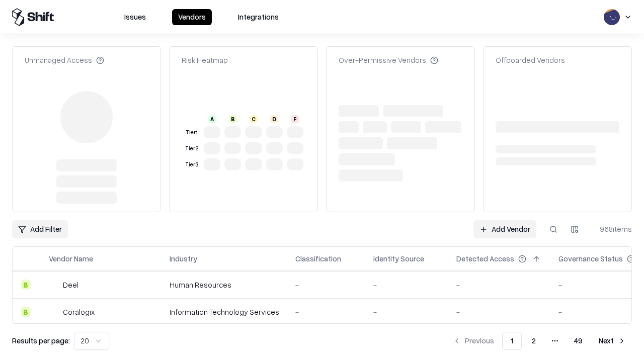 The width and height of the screenshot is (644, 362). What do you see at coordinates (192, 165) in the screenshot?
I see `div: Tier 3` at bounding box center [192, 165].